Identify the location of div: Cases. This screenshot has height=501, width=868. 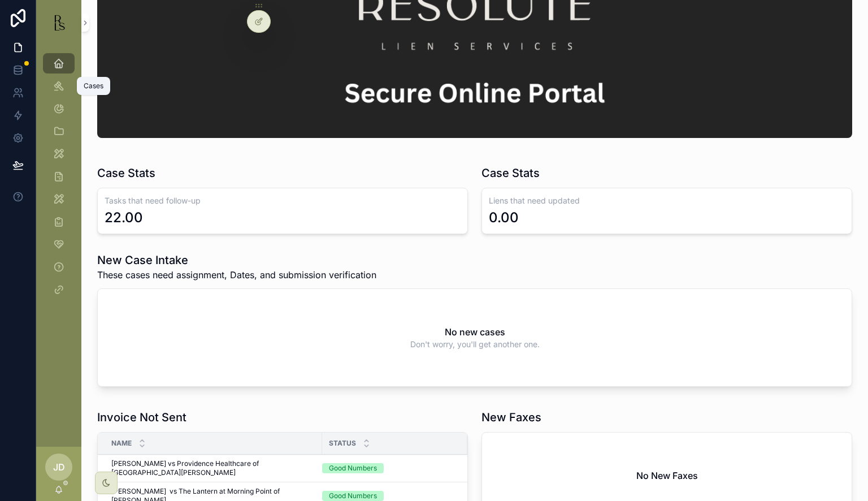
(93, 86).